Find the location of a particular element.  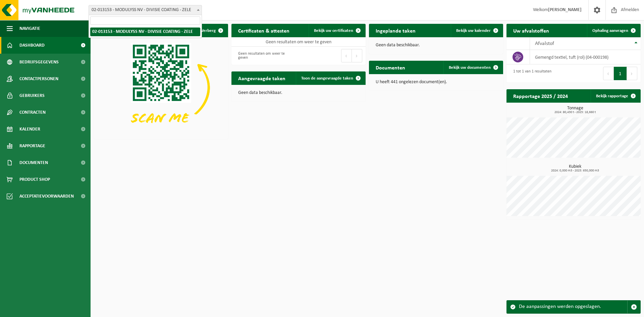

img: Download de VHEPlus App is located at coordinates (161, 88).